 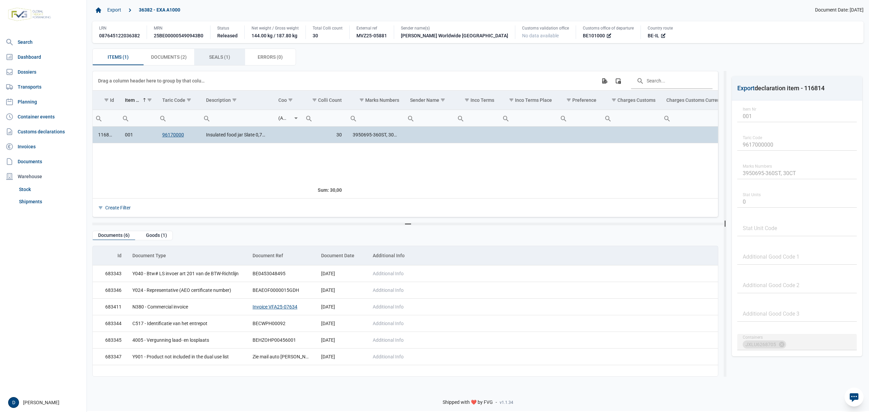 What do you see at coordinates (405, 81) in the screenshot?
I see `div: Data grid toolbar` at bounding box center [405, 81].